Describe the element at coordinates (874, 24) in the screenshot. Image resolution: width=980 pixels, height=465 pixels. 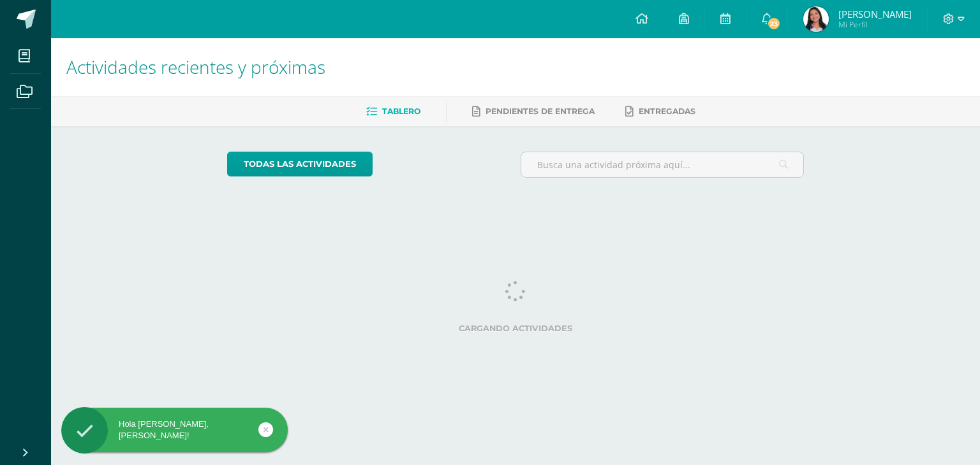
I see `span: Mi Perfil` at that location.